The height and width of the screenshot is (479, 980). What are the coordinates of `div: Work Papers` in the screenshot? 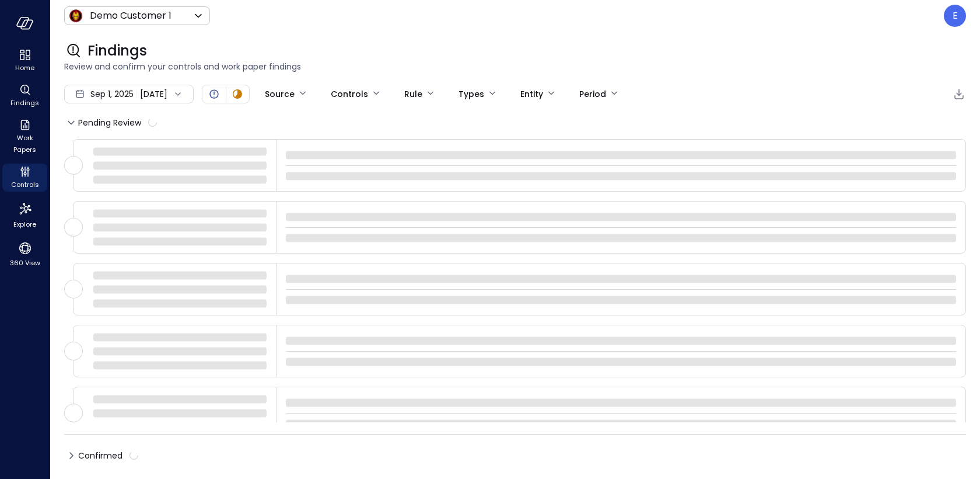 It's located at (24, 137).